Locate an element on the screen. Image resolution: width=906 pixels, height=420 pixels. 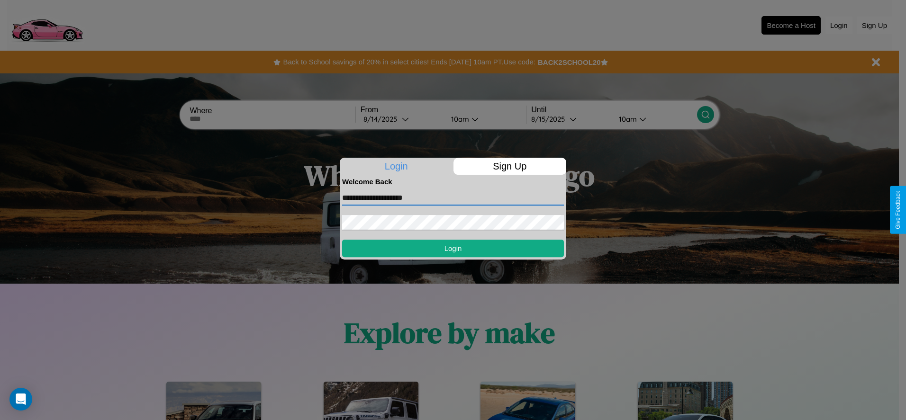
button: Login is located at coordinates (453, 248).